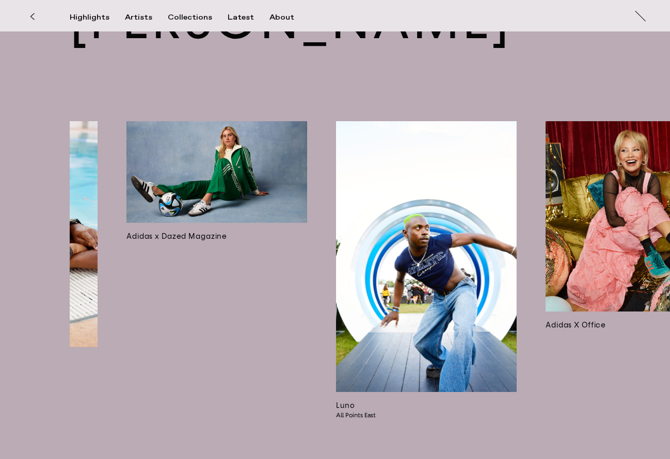 This screenshot has height=459, width=670. Describe the element at coordinates (426, 406) in the screenshot. I see `h3: Luno` at that location.